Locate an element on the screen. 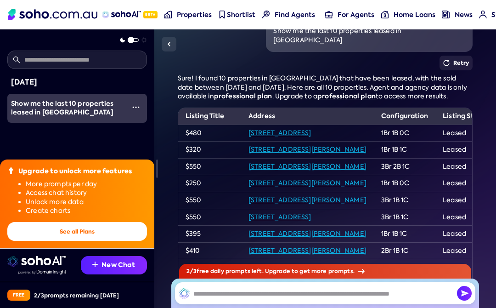 This screenshot has width=496, height=308. img: sohoAI logo is located at coordinates (121, 15).